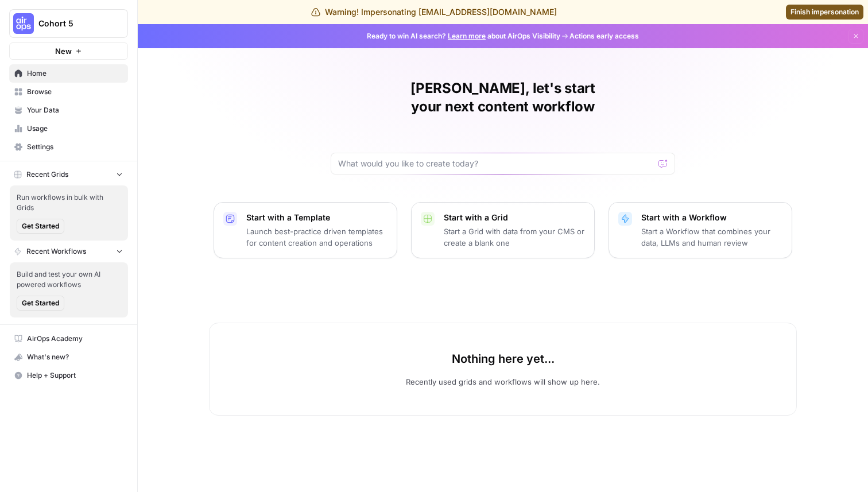  I want to click on a: Learn more, so click(467, 36).